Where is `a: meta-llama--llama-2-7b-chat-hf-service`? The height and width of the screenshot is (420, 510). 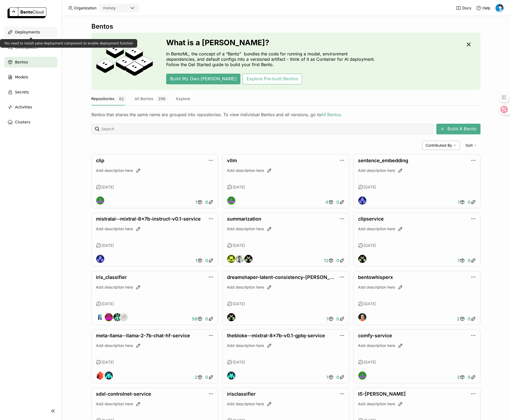
a: meta-llama--llama-2-7b-chat-hf-service is located at coordinates (142, 336).